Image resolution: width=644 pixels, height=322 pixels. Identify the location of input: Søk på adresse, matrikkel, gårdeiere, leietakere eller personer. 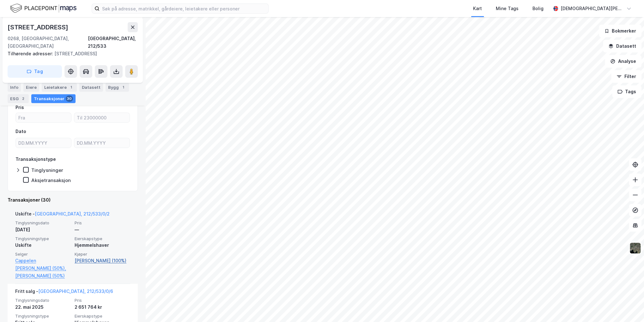
(184, 8).